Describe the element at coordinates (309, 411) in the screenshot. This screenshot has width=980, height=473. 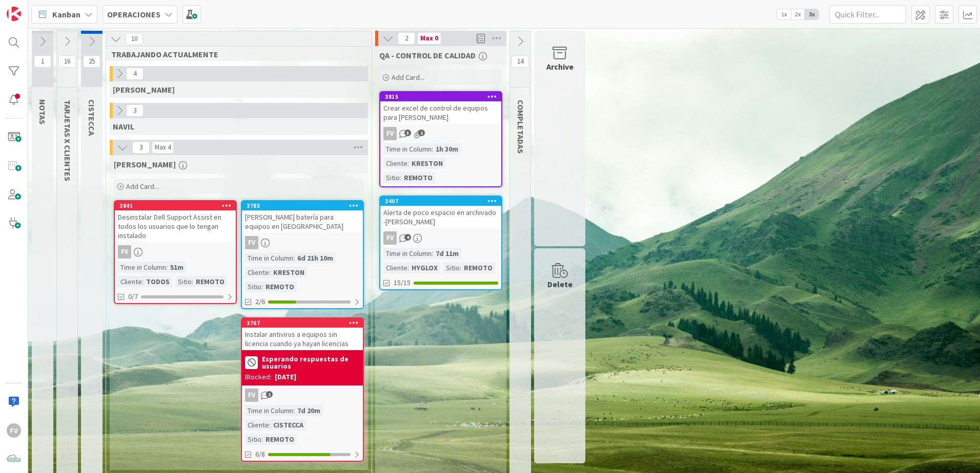
I see `div: 7d 20m` at that location.